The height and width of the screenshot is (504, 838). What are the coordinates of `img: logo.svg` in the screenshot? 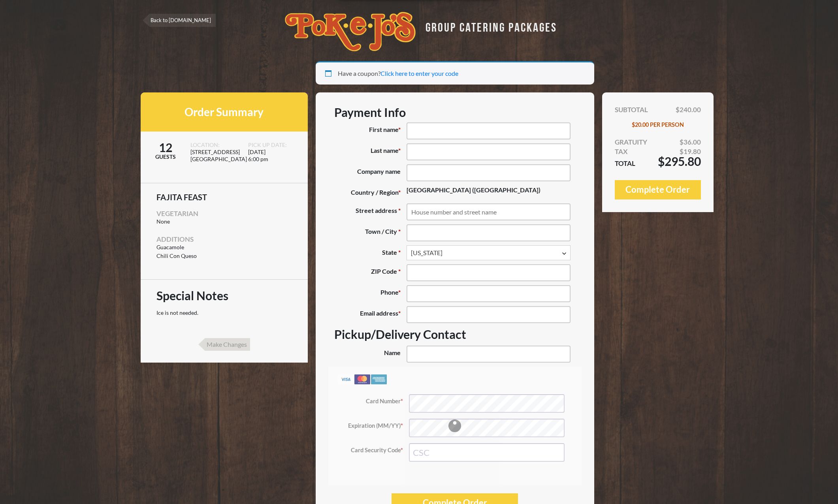 It's located at (350, 31).